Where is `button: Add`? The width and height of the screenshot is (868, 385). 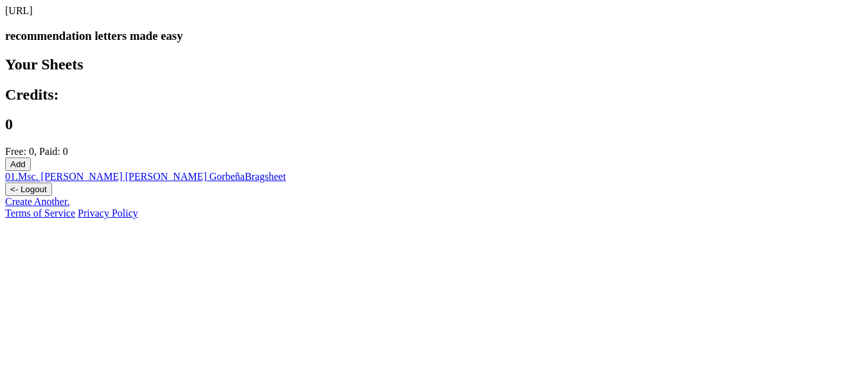
button: Add is located at coordinates (18, 164).